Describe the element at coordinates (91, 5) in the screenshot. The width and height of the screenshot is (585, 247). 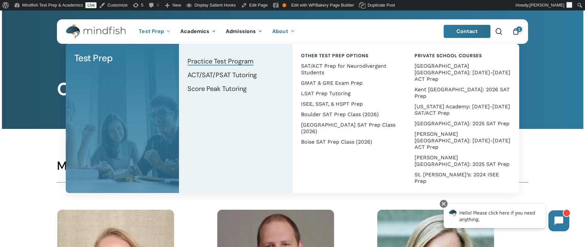
I see `a: Live` at that location.